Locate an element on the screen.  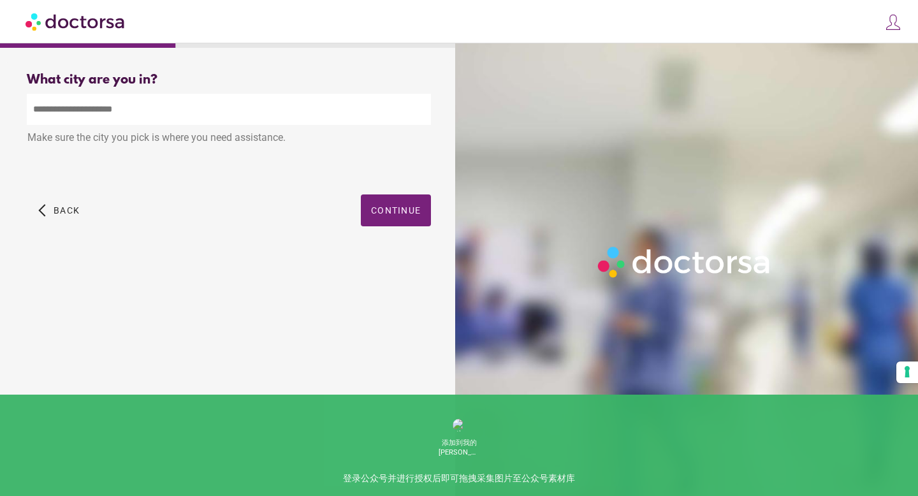
img: Doctorsa.com is located at coordinates (76, 21).